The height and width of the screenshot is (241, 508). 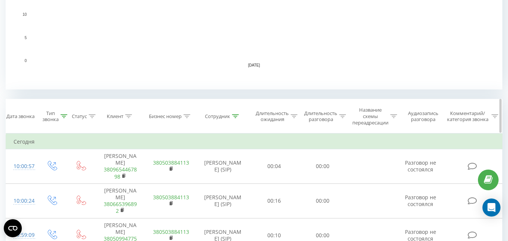 What do you see at coordinates (423, 117) in the screenshot?
I see `div: Аудиозапись разговора` at bounding box center [423, 117].